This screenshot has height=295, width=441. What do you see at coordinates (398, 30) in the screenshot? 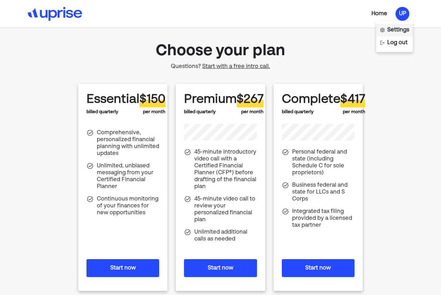
I see `div: Settings` at bounding box center [398, 30].